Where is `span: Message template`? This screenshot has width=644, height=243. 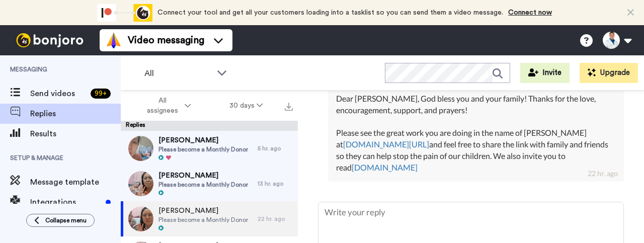 span: Message template is located at coordinates (76, 182).